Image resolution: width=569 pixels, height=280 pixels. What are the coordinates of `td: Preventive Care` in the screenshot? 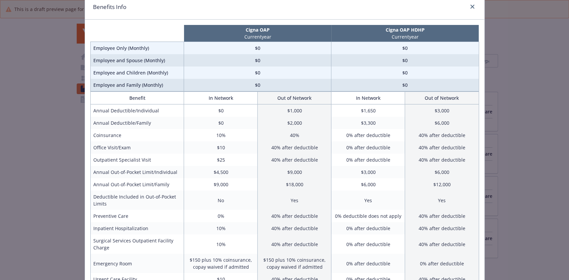 It's located at (137, 216).